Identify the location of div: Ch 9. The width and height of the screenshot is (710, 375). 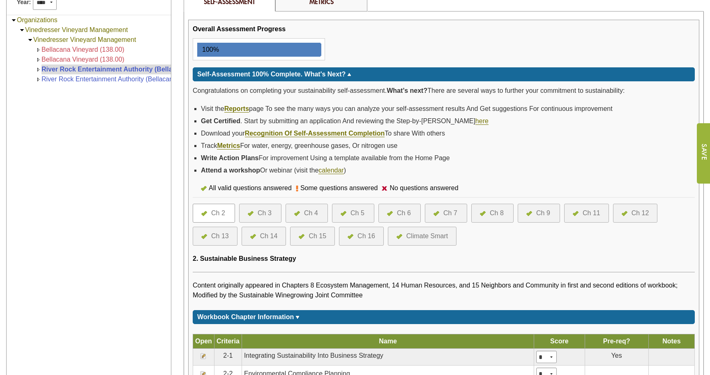
(543, 213).